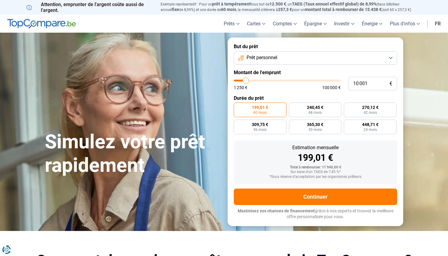 This screenshot has width=448, height=256. What do you see at coordinates (291, 7) in the screenshot?
I see `p: Exemple représentatif : Pour un tous but de , un (taux débiteur annuel de 8,99%) et une durée de ...` at bounding box center [291, 7].